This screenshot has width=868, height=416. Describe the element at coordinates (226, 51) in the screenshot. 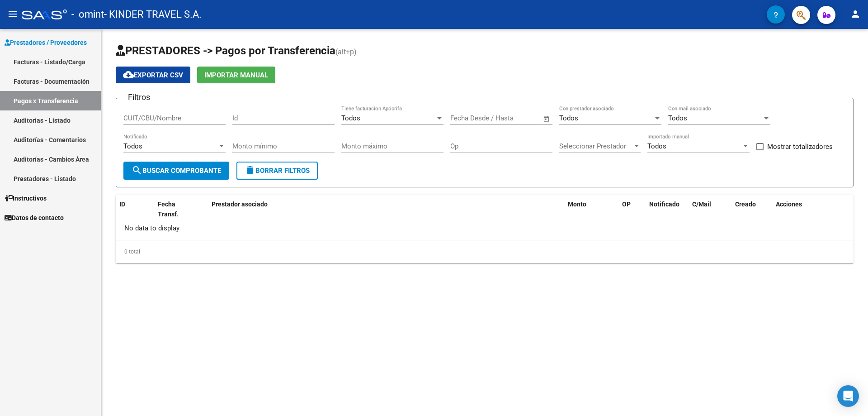

I see `span: PRESTADORES -> Pagos por Transferencia` at that location.